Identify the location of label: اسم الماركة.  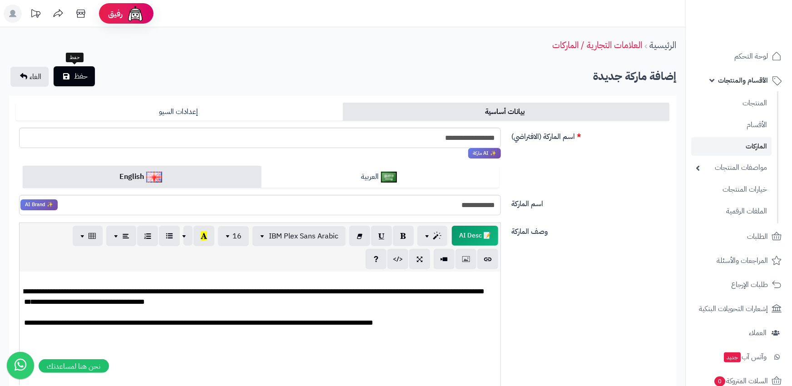
(591, 202).